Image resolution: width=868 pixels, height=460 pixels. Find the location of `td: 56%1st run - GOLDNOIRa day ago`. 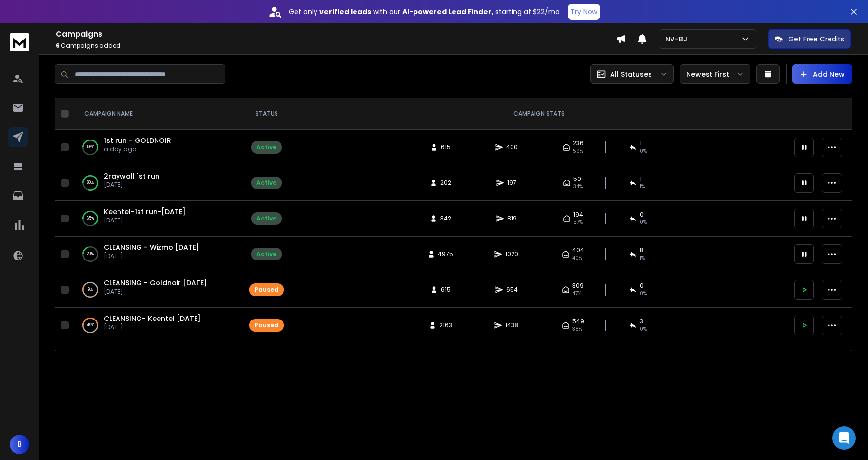

td: 56%1st run - GOLDNOIRa day ago is located at coordinates (158, 147).